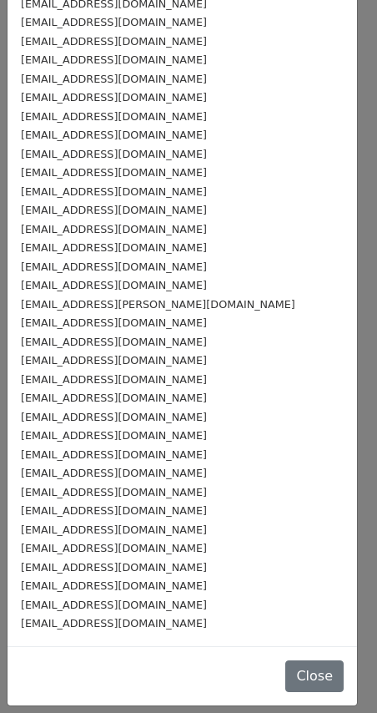  I want to click on button: Close, so click(315, 676).